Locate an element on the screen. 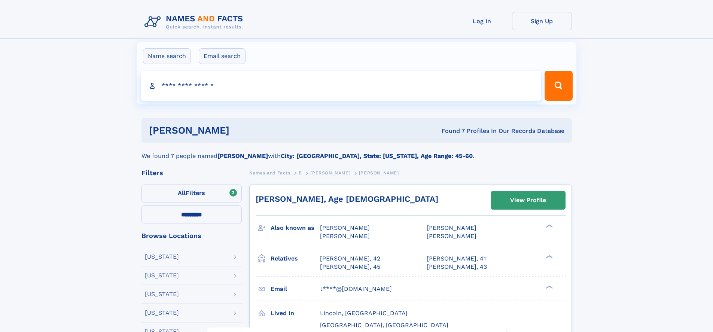 The width and height of the screenshot is (713, 332). label: Name search is located at coordinates (167, 56).